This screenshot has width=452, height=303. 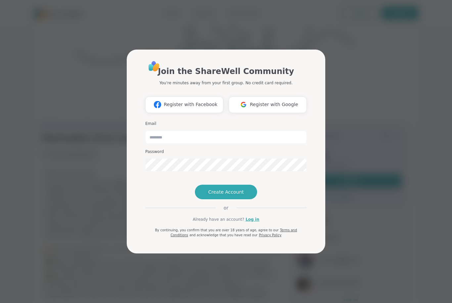 What do you see at coordinates (217, 230) in the screenshot?
I see `span: By continuing, you confirm that you are over 18 years of age, agree to our` at bounding box center [217, 230].